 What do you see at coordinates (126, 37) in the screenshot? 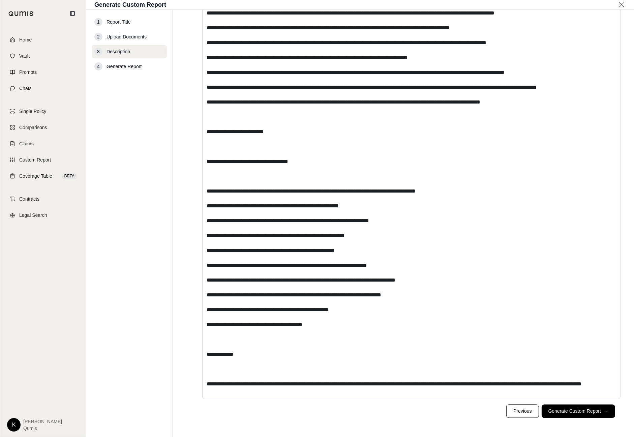
I see `span: Upload Documents` at bounding box center [126, 37].